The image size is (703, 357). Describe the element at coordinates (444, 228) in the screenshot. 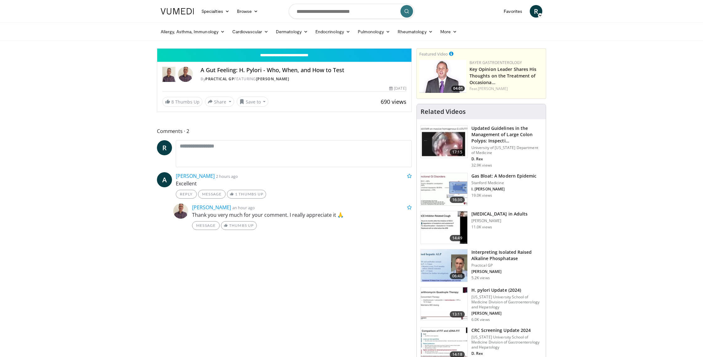

I see `img: 11950cd4-d248-4755-8b98-ec337be04c84.150x105_q85_crop-smart_upscale.jpg` at that location.